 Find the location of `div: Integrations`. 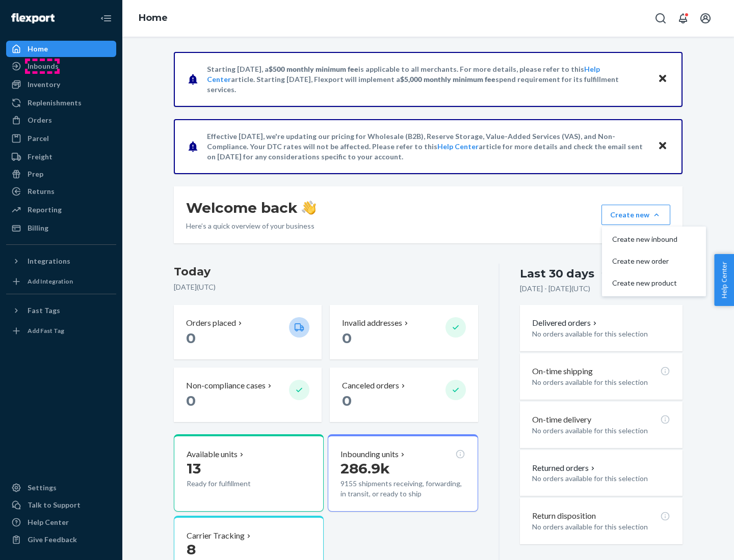

div: Integrations is located at coordinates (49, 261).